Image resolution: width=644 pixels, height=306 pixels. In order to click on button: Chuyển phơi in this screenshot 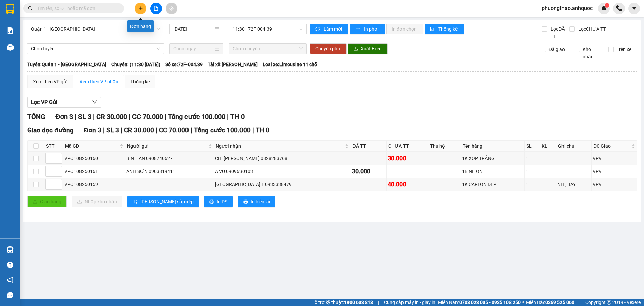, I will do `click(329, 49)`.